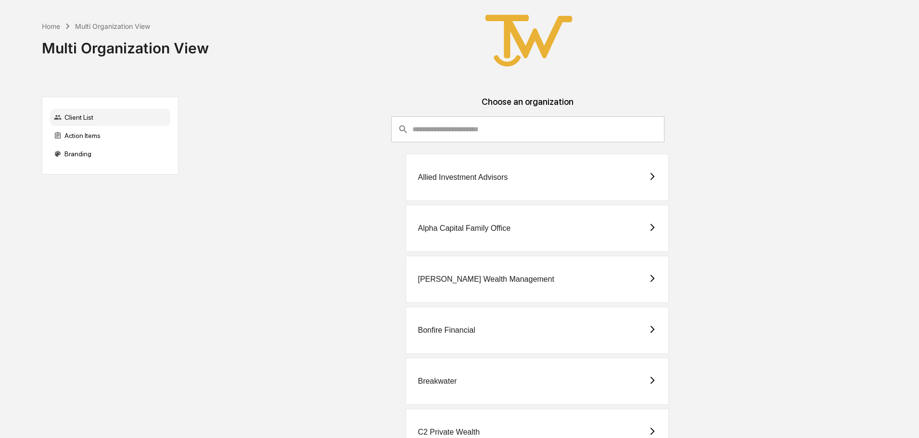 Image resolution: width=919 pixels, height=438 pixels. I want to click on div: Allied Investment Advisors, so click(462, 178).